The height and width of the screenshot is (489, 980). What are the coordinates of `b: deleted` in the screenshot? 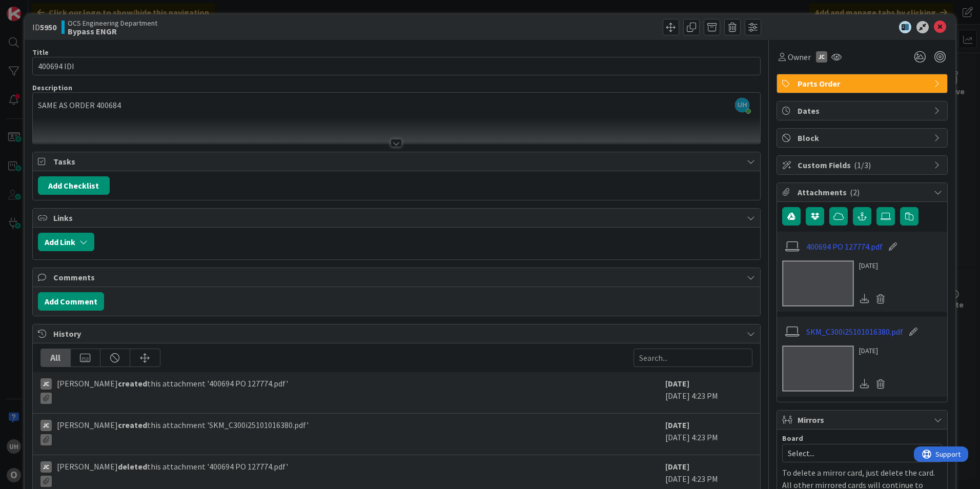 It's located at (132, 467).